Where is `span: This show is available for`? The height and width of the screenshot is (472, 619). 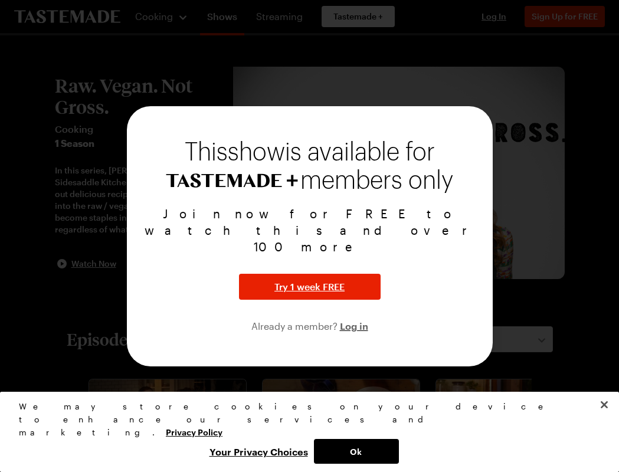
span: This show is available for is located at coordinates (310, 152).